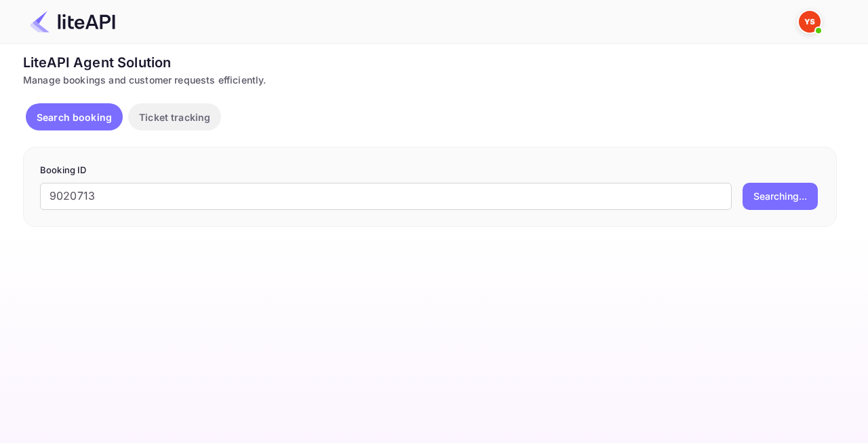  I want to click on img: LiteAPI Logo, so click(73, 22).